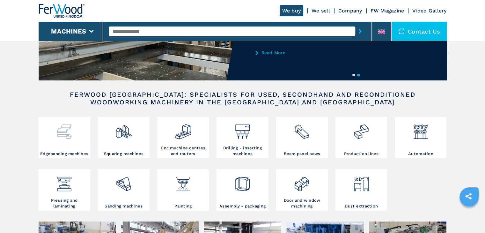 Image resolution: width=485 pixels, height=233 pixels. I want to click on img: squadratrici_2.png, so click(123, 129).